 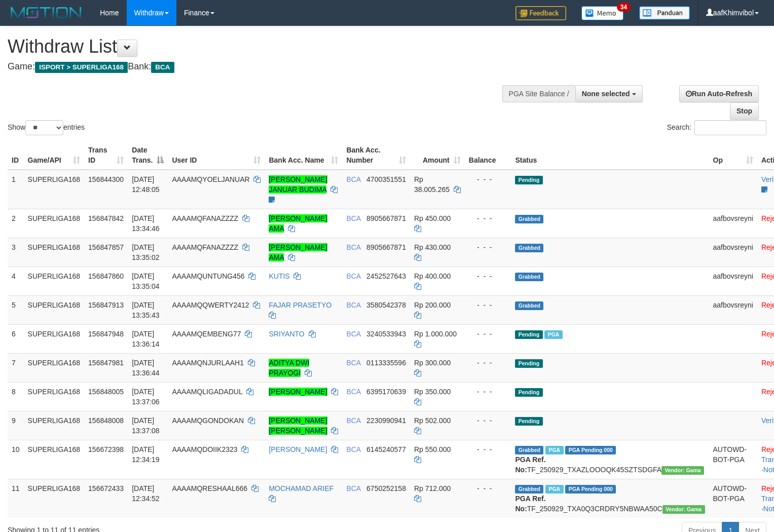 I want to click on th: Status, so click(x=610, y=155).